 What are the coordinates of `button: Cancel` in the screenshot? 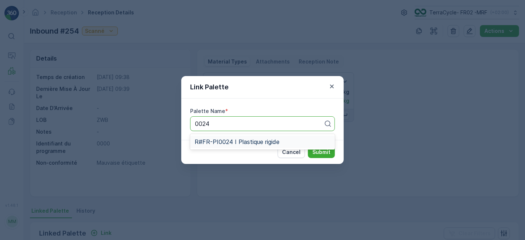 It's located at (291, 152).